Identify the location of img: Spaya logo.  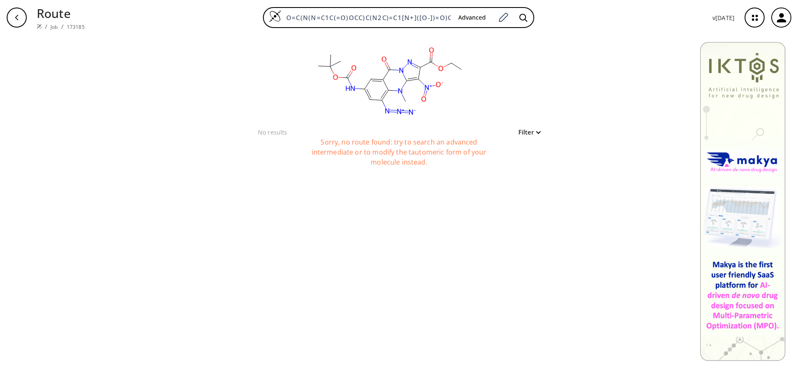
(39, 26).